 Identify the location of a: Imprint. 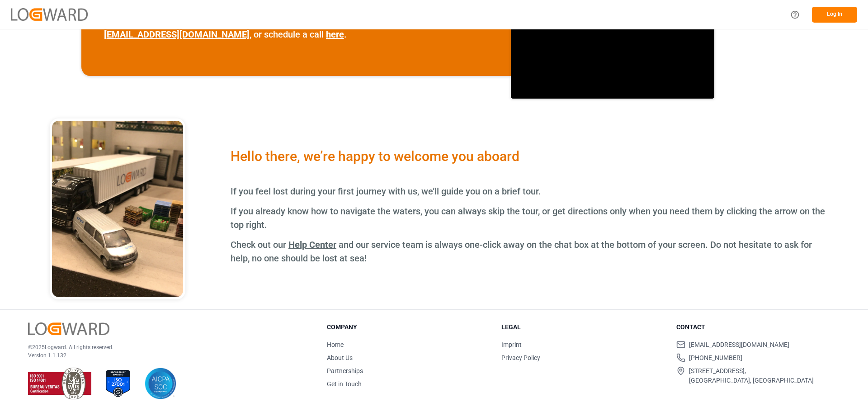
(511, 345).